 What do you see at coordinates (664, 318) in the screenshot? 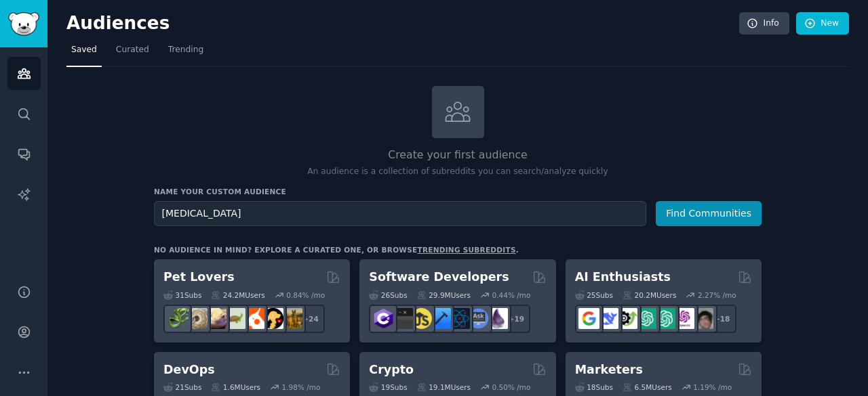
I see `img: chatgpt_prompts_` at bounding box center [664, 318].